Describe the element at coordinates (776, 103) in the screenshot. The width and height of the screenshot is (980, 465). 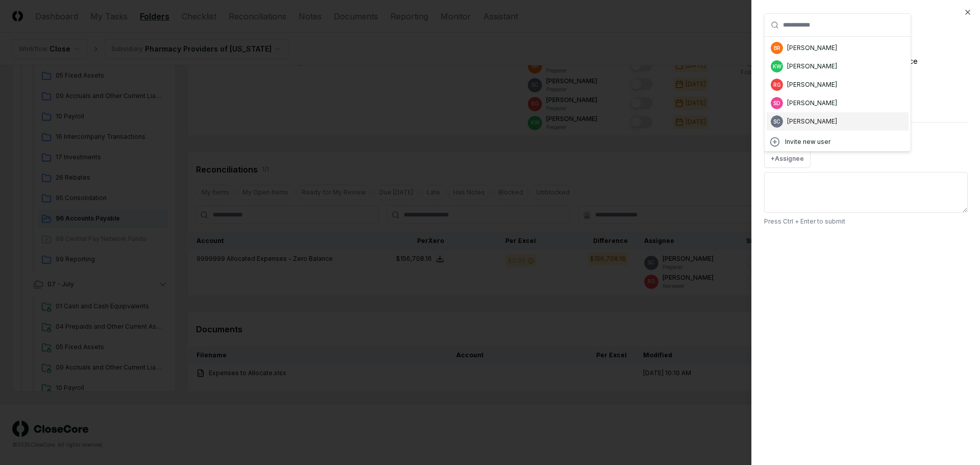
I see `span: SD` at that location.